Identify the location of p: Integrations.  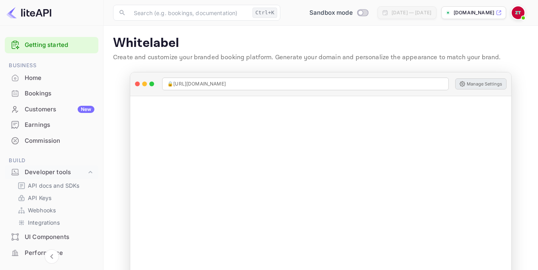
(44, 223).